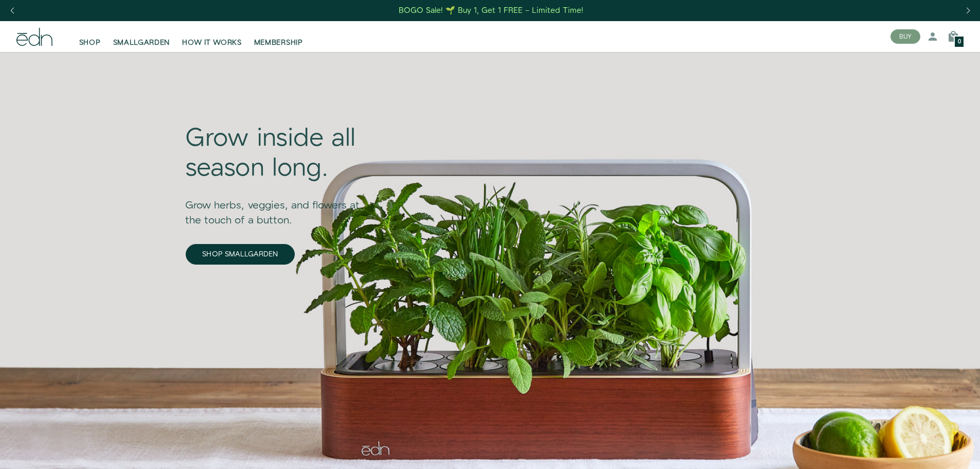  What do you see at coordinates (240, 255) in the screenshot?
I see `a: SHOP SMALLGARDEN` at bounding box center [240, 255].